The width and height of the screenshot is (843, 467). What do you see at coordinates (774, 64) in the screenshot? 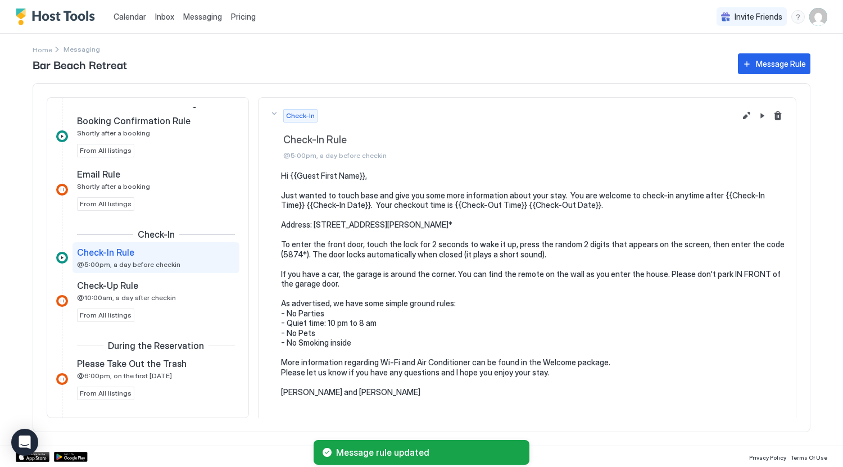
I see `button: Message Rule` at bounding box center [774, 64].